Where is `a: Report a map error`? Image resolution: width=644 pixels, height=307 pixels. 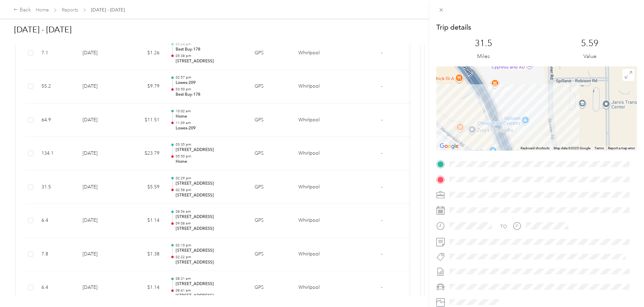
a: Report a map error is located at coordinates (621, 148).